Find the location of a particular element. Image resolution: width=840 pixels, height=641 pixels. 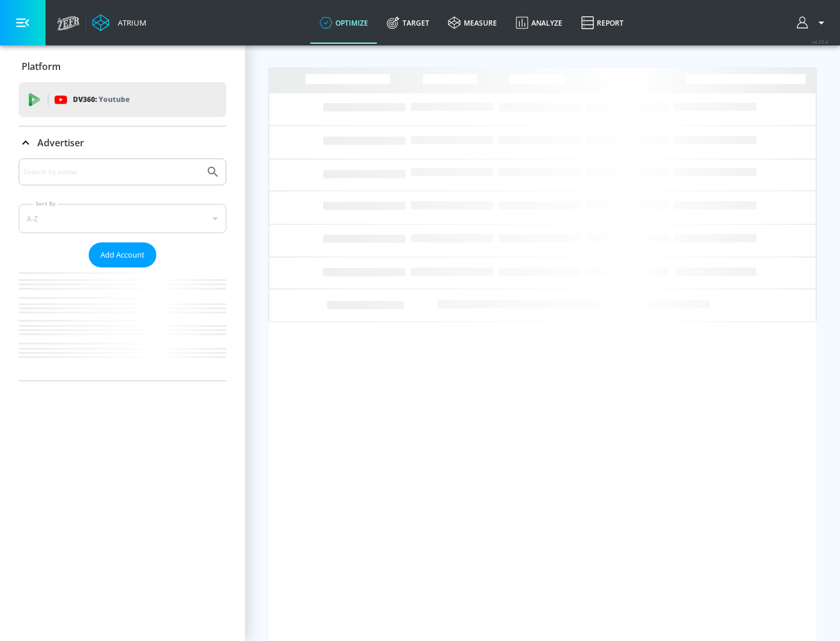

label: Sort By is located at coordinates (46, 203).